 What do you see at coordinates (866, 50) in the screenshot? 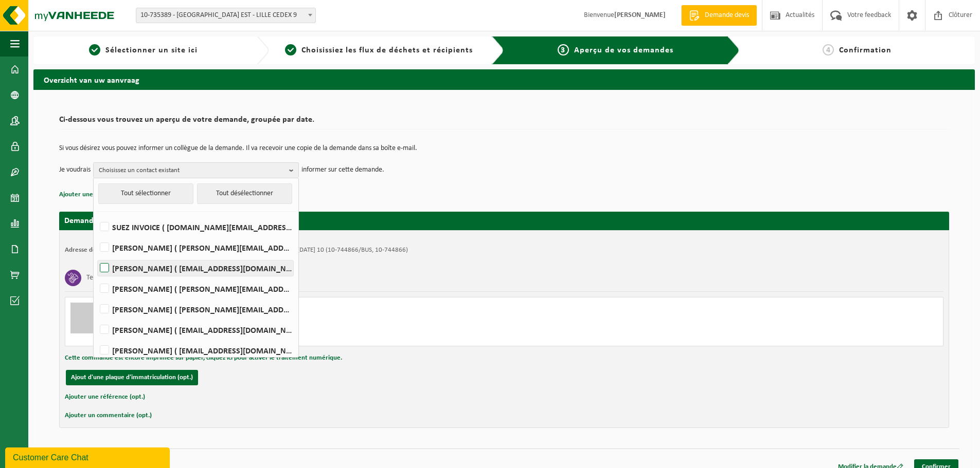
I see `span: Confirmation` at bounding box center [866, 50].